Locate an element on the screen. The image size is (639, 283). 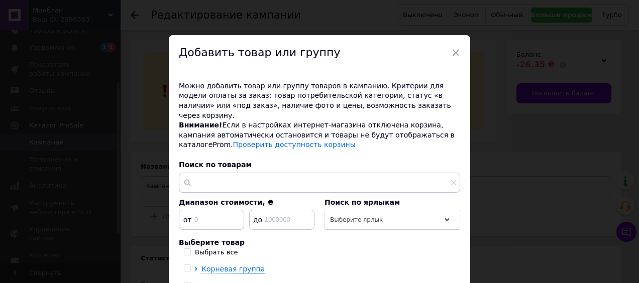
input: 0 is located at coordinates (212, 220).